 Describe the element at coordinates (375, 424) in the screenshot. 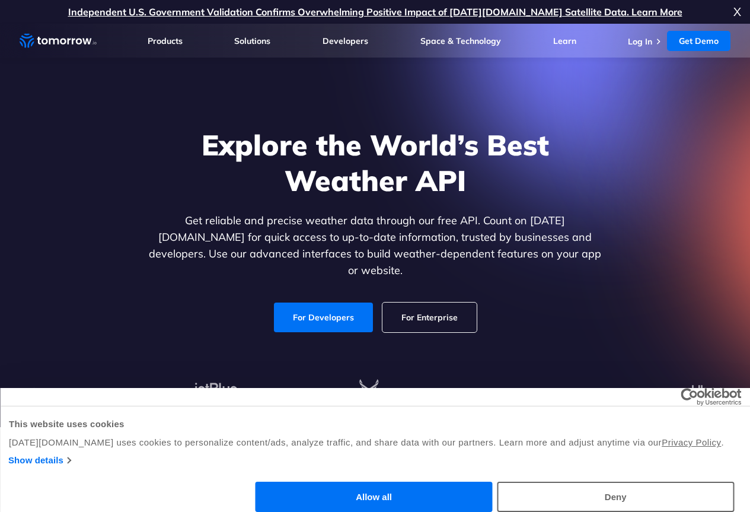

I see `div: This website uses cookies` at that location.